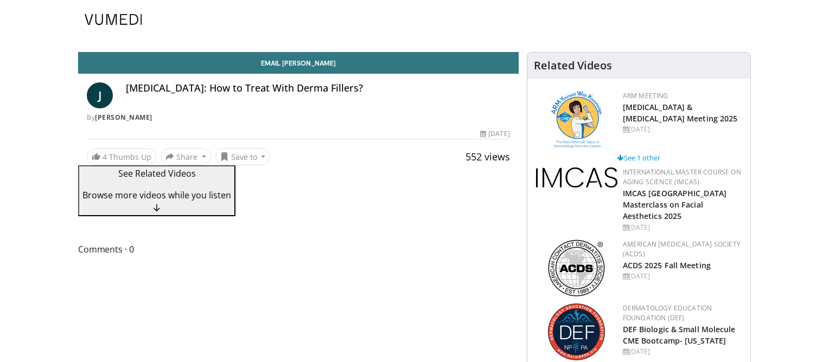 This screenshot has height=362, width=829. Describe the element at coordinates (576, 119) in the screenshot. I see `img: 89a28c6a-718a-466f-b4d1-7c1f06d8483b.png.150x105_q85_autocrop_double_scale_upscale_version-0.2.png` at that location.